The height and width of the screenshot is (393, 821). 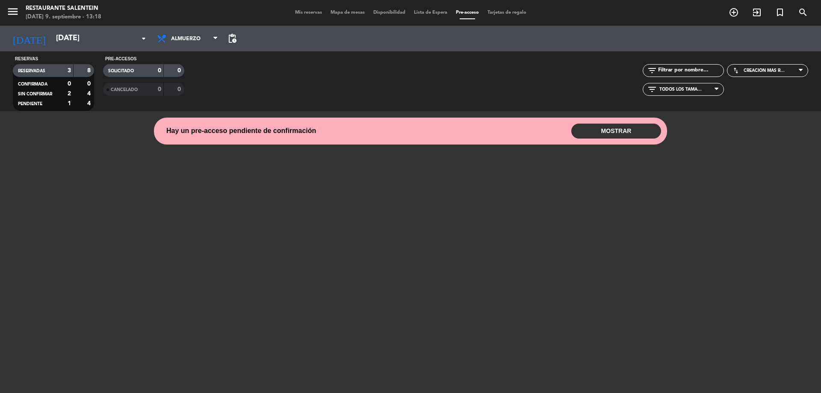 I want to click on span: Disponibilidad, so click(x=389, y=12).